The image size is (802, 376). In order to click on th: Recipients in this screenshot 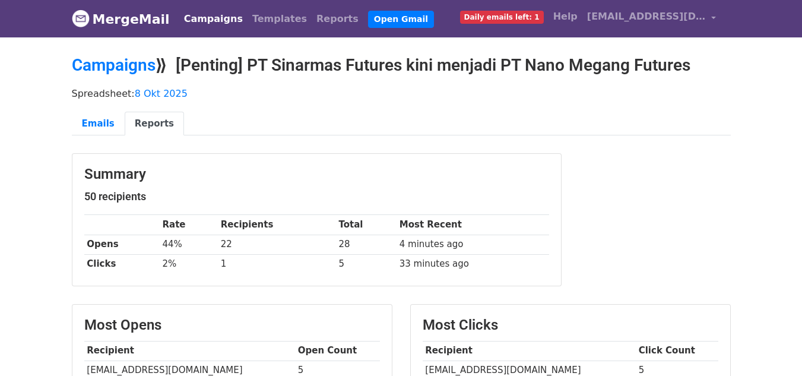, I will do `click(277, 224)`.